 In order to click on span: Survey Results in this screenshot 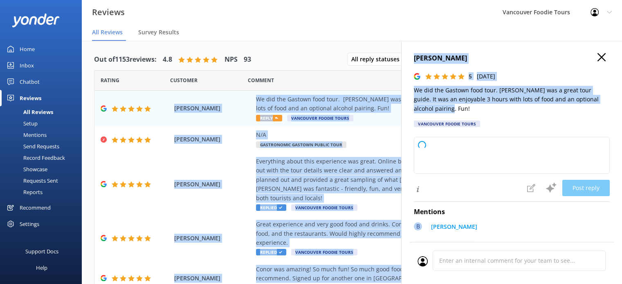, I will do `click(159, 32)`.